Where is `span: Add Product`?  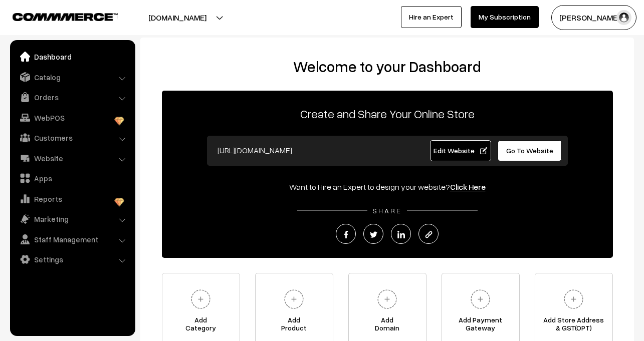
span: Add Product is located at coordinates (294, 326).